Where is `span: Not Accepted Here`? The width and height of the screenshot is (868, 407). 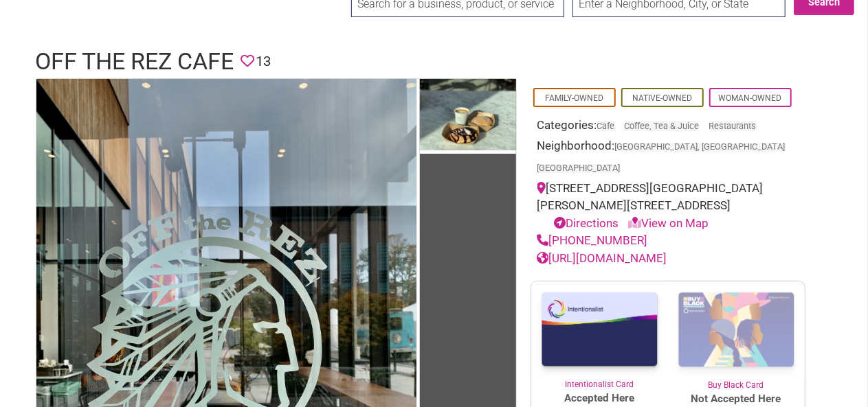
span: Not Accepted Here is located at coordinates (735, 399).